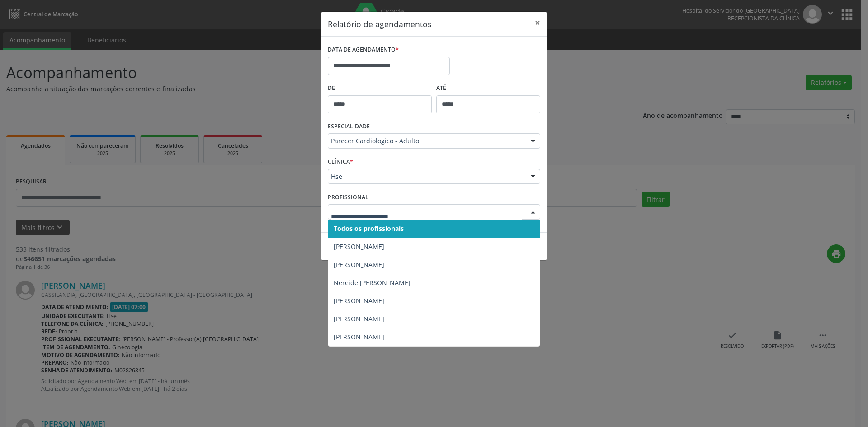 The image size is (868, 427). Describe the element at coordinates (488, 88) in the screenshot. I see `label: ATÉ` at that location.